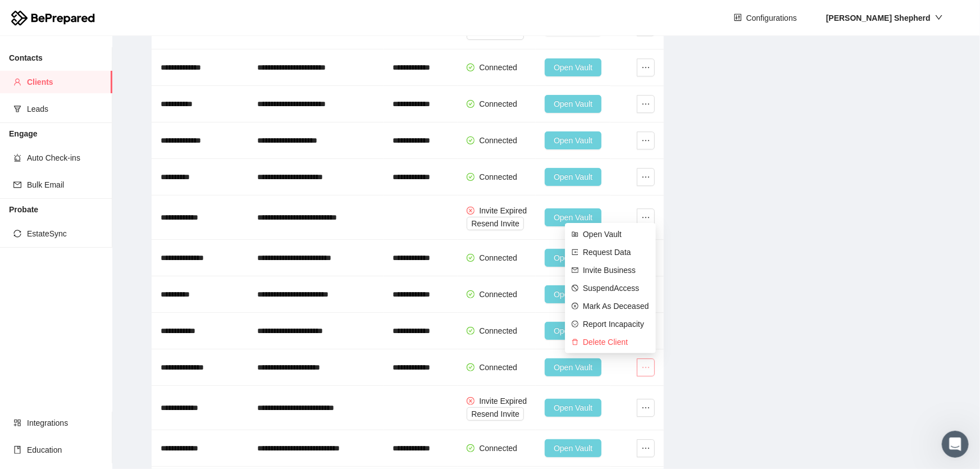  I want to click on span: frown, so click(575, 324).